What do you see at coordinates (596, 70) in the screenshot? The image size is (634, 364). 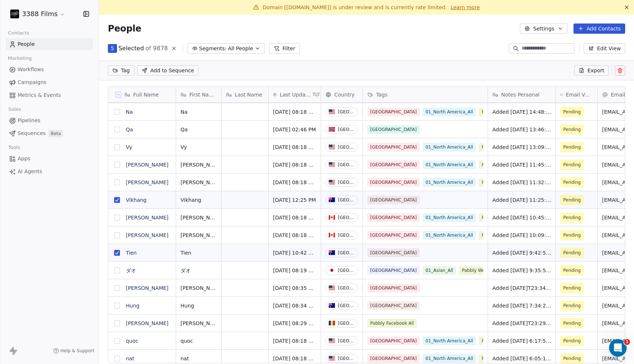 I see `span: Export` at bounding box center [596, 70].